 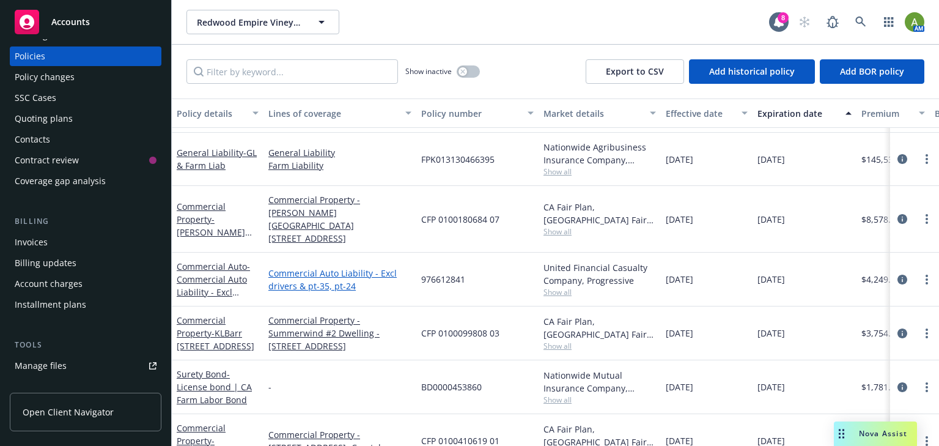 What do you see at coordinates (70, 22) in the screenshot?
I see `span: Accounts` at bounding box center [70, 22].